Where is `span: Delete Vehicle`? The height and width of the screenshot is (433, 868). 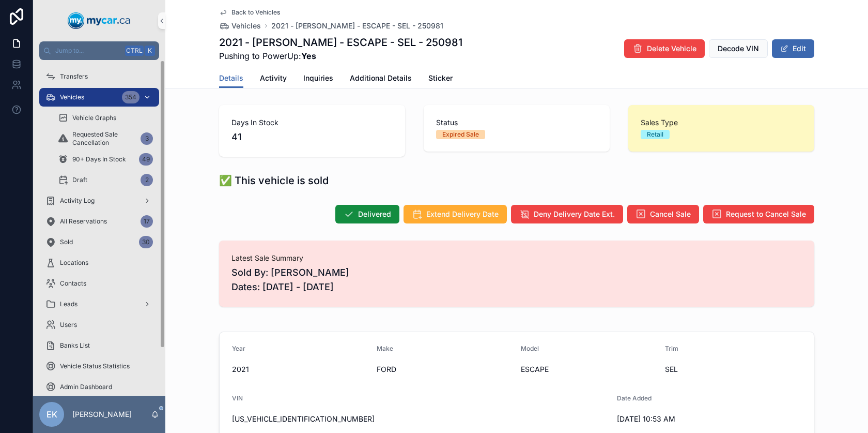 span: Delete Vehicle is located at coordinates (672, 49).